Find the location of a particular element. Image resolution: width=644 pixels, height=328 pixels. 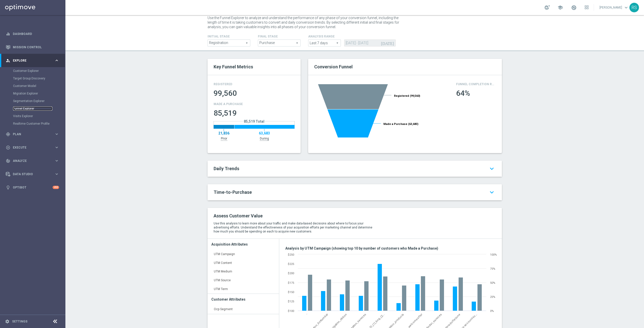

span: 99,560 is located at coordinates (225, 93).